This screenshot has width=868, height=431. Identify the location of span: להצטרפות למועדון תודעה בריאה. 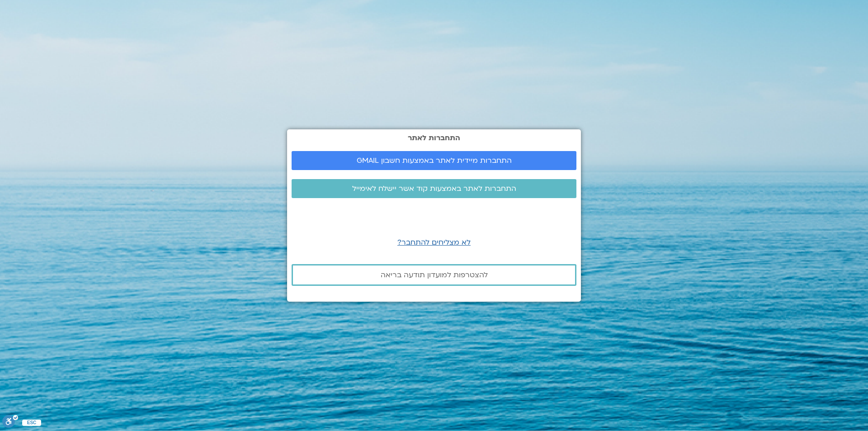
(434, 275).